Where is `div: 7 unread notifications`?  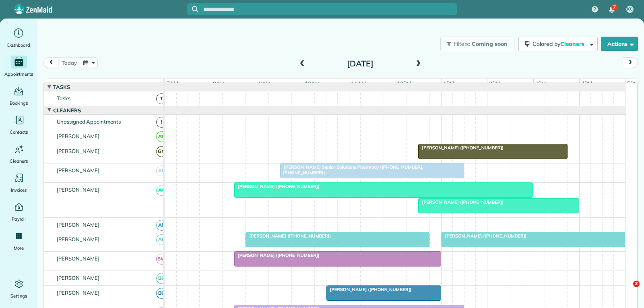 div: 7 unread notifications is located at coordinates (611, 10).